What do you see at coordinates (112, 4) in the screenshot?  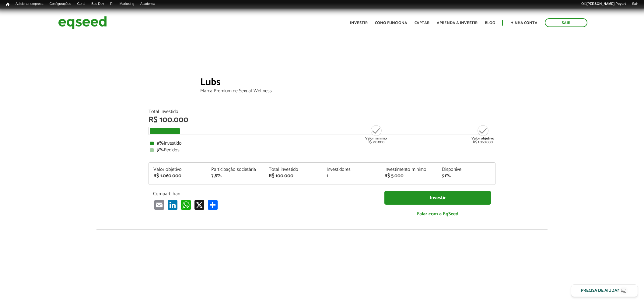 I see `a: RI` at bounding box center [112, 4].